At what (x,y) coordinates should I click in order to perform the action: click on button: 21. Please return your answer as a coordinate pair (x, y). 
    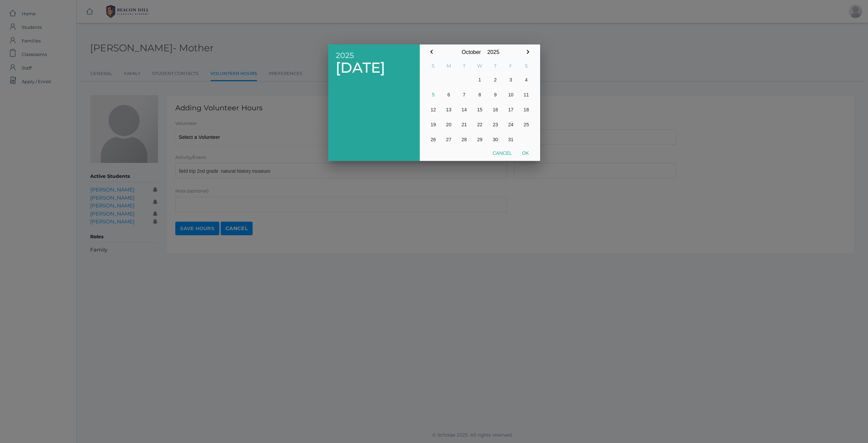
    Looking at the image, I should click on (464, 125).